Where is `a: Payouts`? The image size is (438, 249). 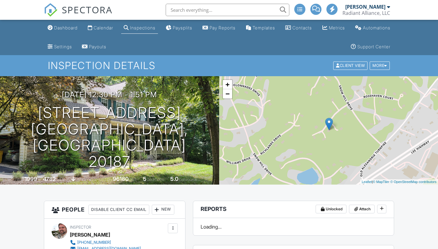
a: Payouts is located at coordinates (94, 47).